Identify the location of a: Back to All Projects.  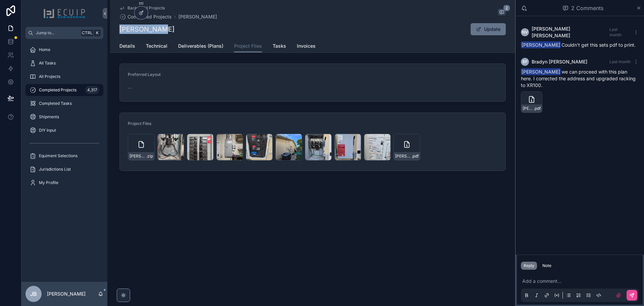
(142, 8).